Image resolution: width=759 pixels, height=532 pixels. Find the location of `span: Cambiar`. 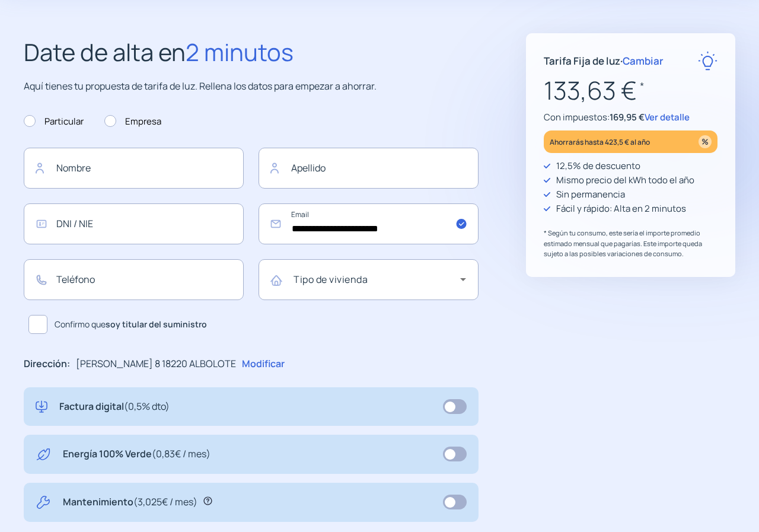

span: Cambiar is located at coordinates (643, 60).